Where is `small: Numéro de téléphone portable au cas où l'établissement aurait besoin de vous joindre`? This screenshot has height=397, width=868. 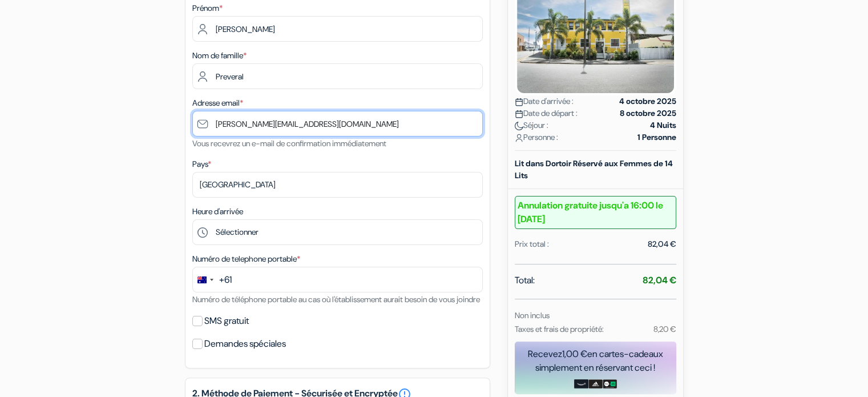 small: Numéro de téléphone portable au cas où l'établissement aurait besoin de vous joindre is located at coordinates (336, 299).